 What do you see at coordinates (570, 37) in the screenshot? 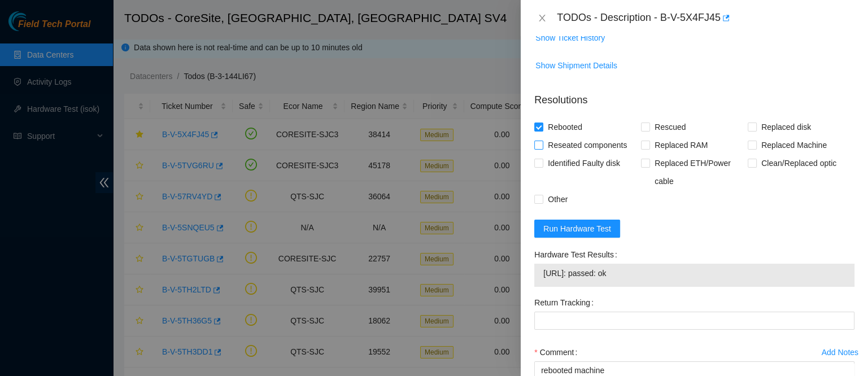
I see `button: Show Ticket History` at bounding box center [570, 37].